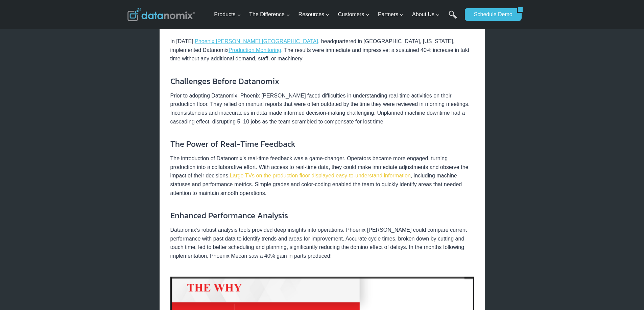 The height and width of the screenshot is (310, 644). I want to click on span: About Us, so click(426, 14).